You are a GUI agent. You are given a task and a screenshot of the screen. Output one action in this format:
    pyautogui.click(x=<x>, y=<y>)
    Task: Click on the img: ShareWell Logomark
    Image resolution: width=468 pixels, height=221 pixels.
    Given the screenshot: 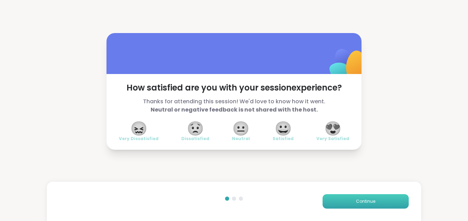 What is the action you would take?
    pyautogui.click(x=347, y=65)
    